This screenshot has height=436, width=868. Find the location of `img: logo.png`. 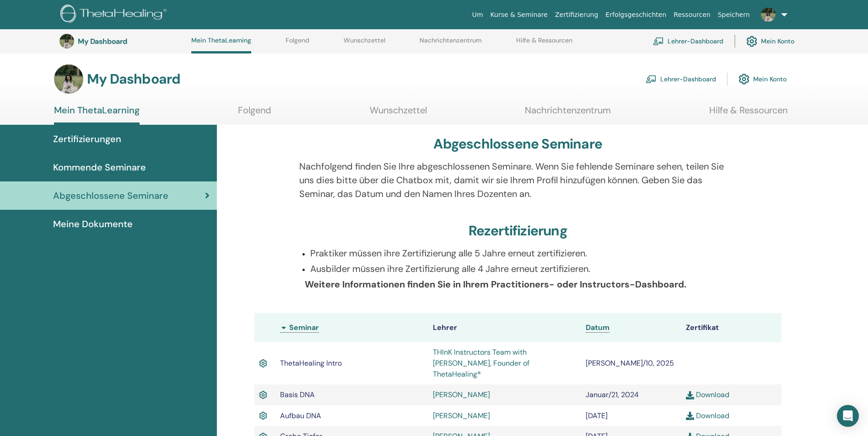

img: logo.png is located at coordinates (115, 15).